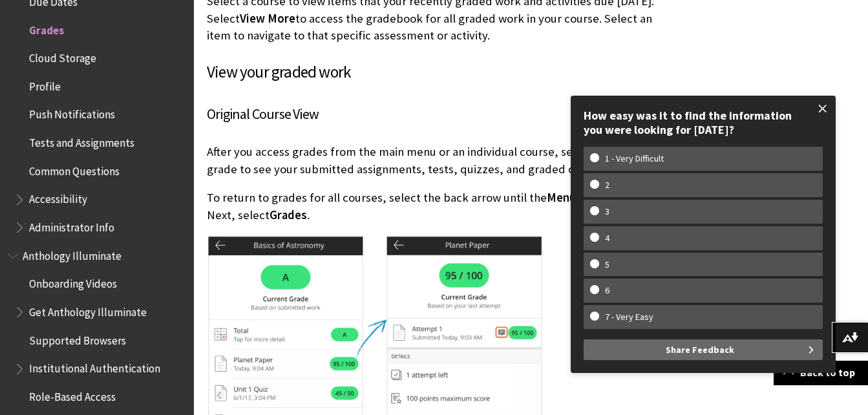 The width and height of the screenshot is (868, 415). Describe the element at coordinates (78, 338) in the screenshot. I see `span: Supported Browsers` at that location.